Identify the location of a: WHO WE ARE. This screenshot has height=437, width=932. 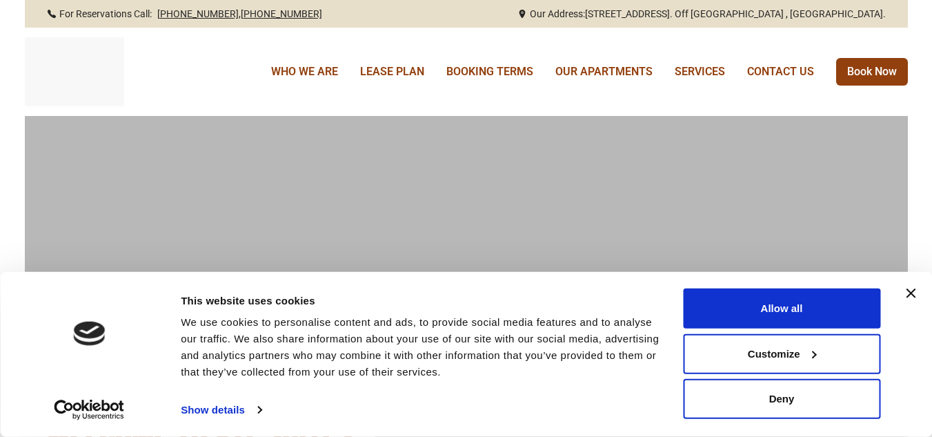
(304, 72).